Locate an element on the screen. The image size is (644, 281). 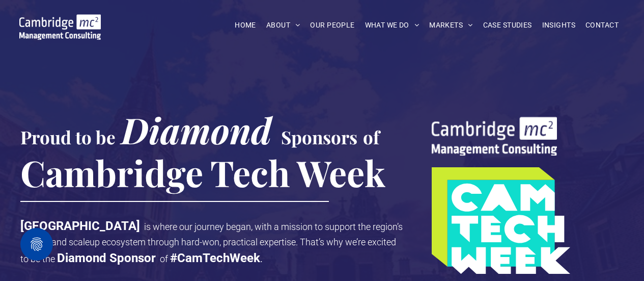
img: sustainability is located at coordinates (494, 136).